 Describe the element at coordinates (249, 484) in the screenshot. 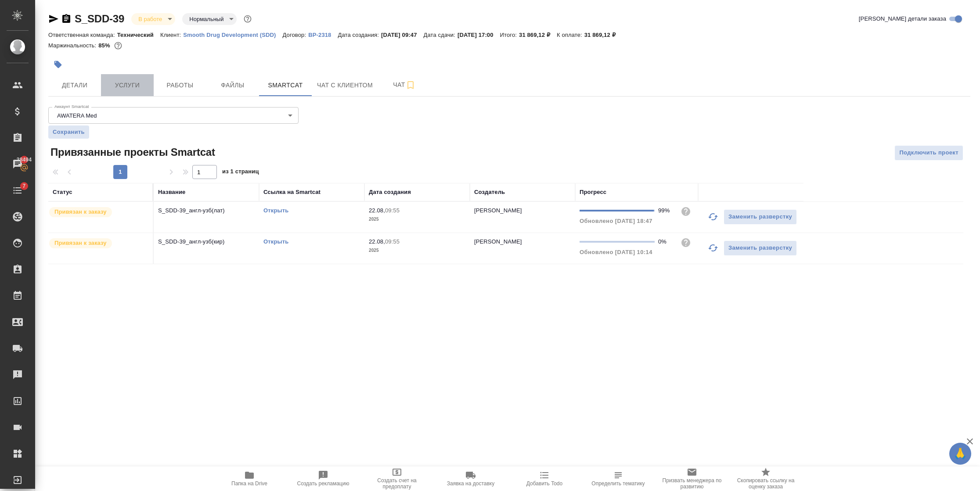

I see `span: Папка на Drive` at that location.